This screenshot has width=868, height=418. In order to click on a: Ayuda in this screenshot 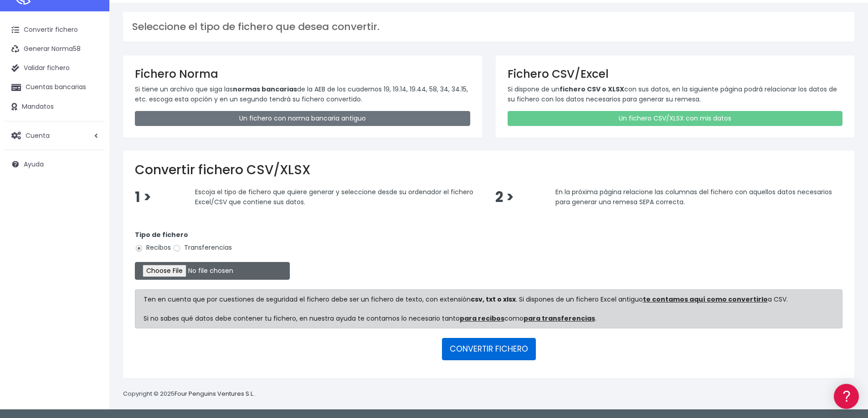, I will do `click(55, 164)`.